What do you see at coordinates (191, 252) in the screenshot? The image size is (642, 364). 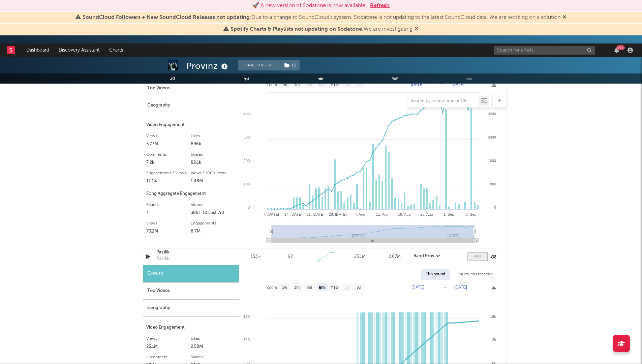 I see `a: Pazifik` at bounding box center [191, 252].